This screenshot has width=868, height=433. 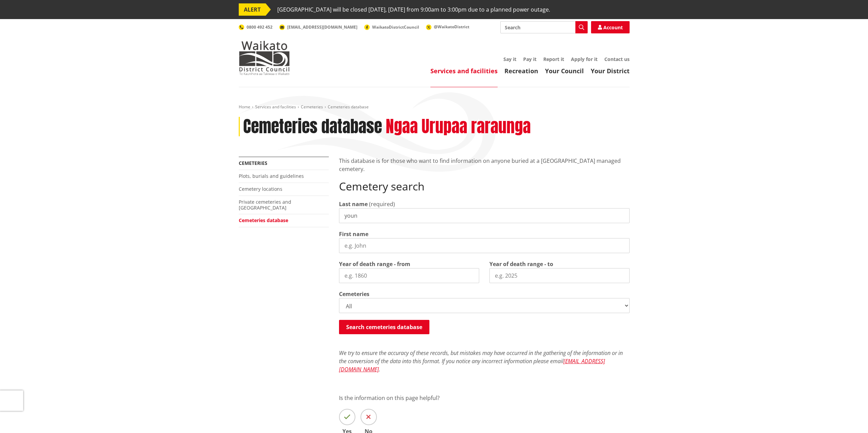 What do you see at coordinates (354, 204) in the screenshot?
I see `label: Last name` at bounding box center [354, 204].